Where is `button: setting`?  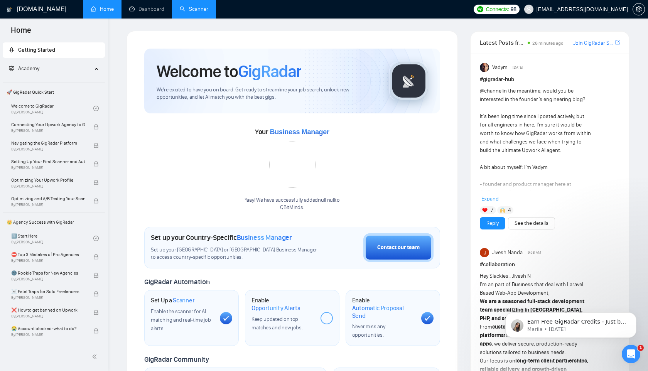
button: setting is located at coordinates (639, 9).